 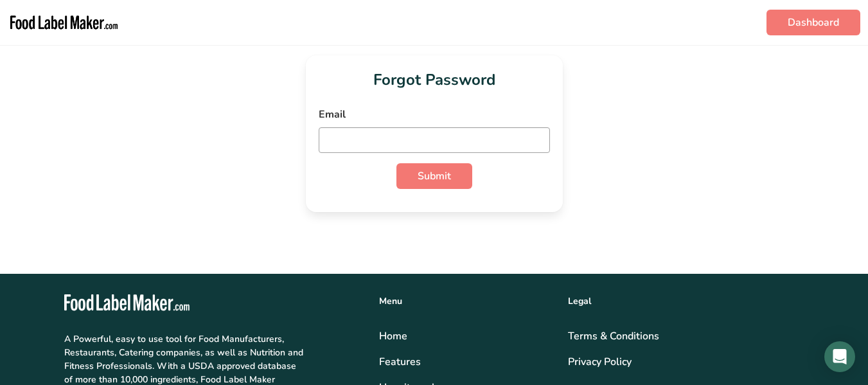 I want to click on button: Submit, so click(x=434, y=176).